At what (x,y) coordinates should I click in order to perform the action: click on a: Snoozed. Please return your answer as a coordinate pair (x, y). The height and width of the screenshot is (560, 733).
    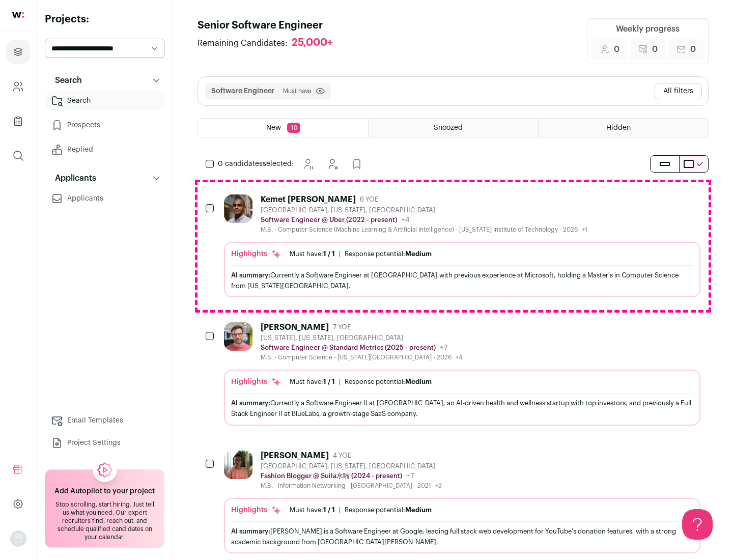
    Looking at the image, I should click on (453, 128).